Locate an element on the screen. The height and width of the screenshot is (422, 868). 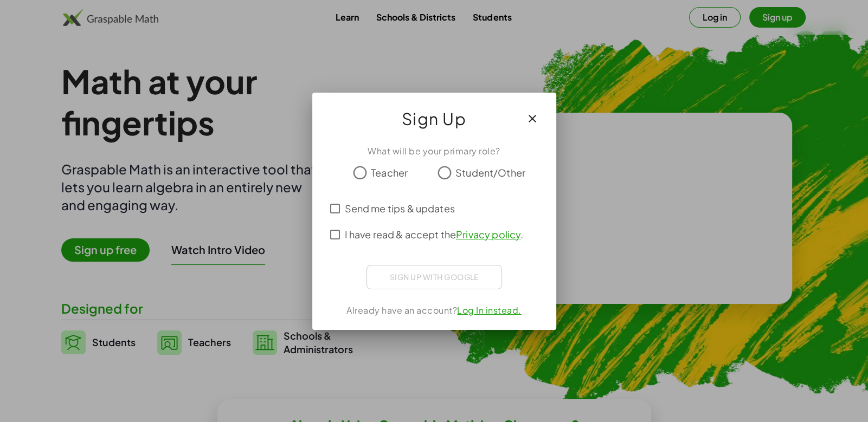
span: Send me tips & updates is located at coordinates (400, 208).